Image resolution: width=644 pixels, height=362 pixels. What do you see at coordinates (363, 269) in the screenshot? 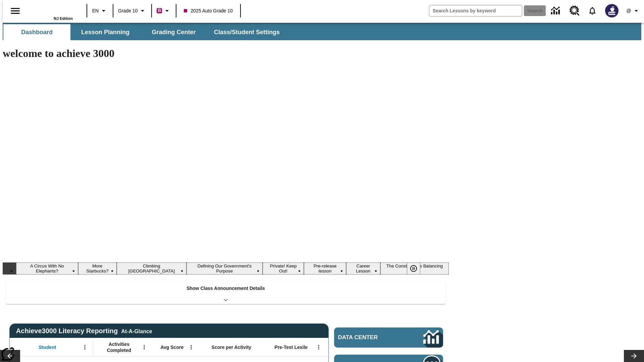
I see `button: Slide 7 Career Lesson` at bounding box center [363, 269].